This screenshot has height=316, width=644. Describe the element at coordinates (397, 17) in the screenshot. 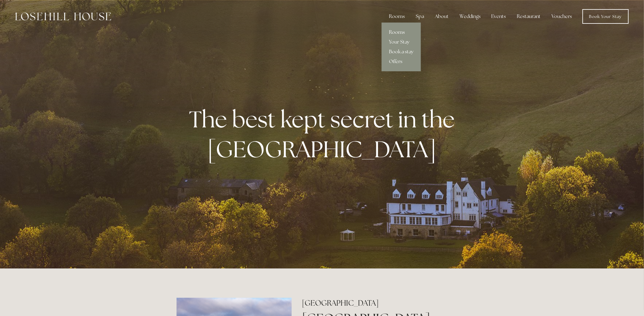

I see `div: Rooms` at that location.